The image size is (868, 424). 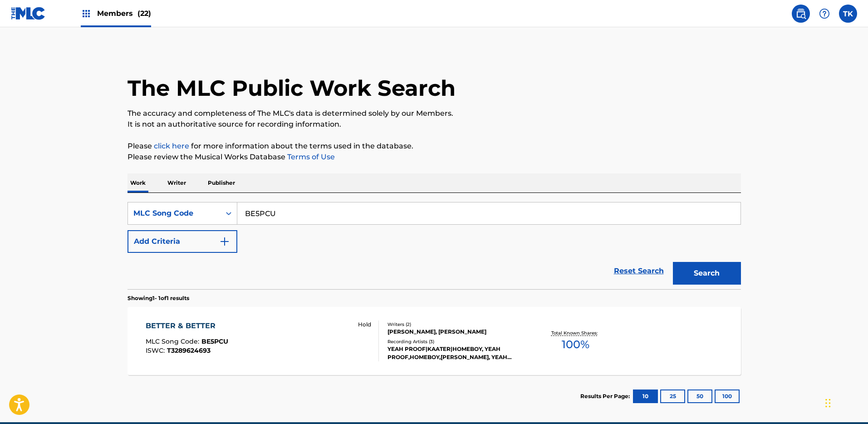 What do you see at coordinates (434, 114) in the screenshot?
I see `p: The accuracy and completeness of The MLC's data is determined solely by our Members.` at bounding box center [434, 114].